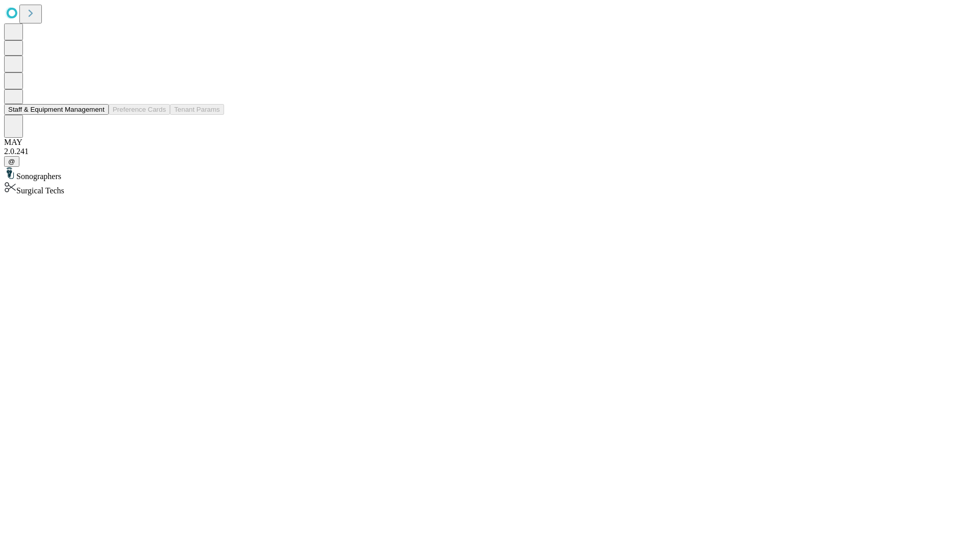 This screenshot has height=551, width=980. What do you see at coordinates (139, 109) in the screenshot?
I see `button: Preference Cards` at bounding box center [139, 109].